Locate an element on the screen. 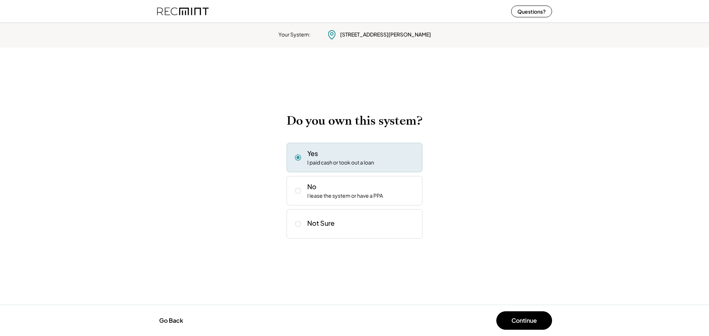 The image size is (709, 336). div: Your System: is located at coordinates (294, 35).